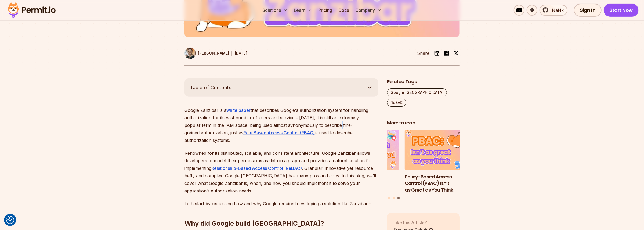  I want to click on li: Share:, so click(424, 53).